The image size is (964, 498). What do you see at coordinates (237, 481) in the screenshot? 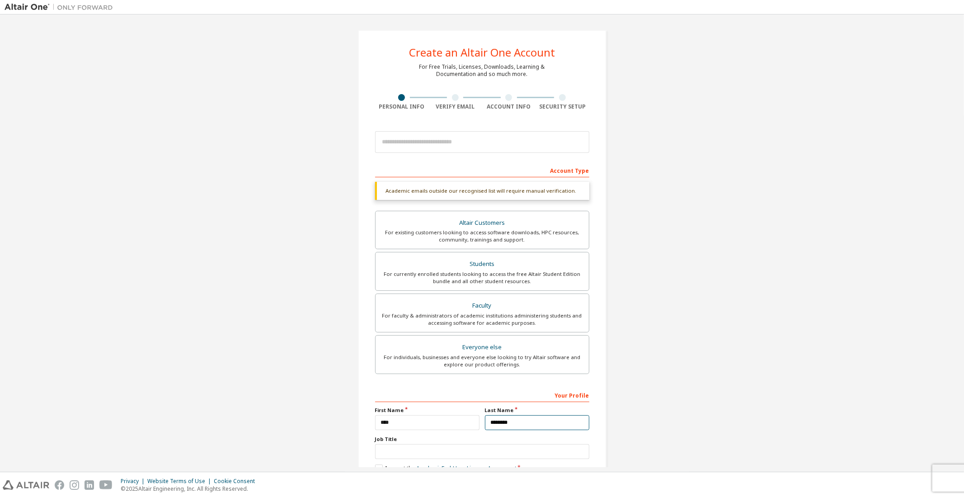
I see `div: Cookie Consent` at bounding box center [237, 481].